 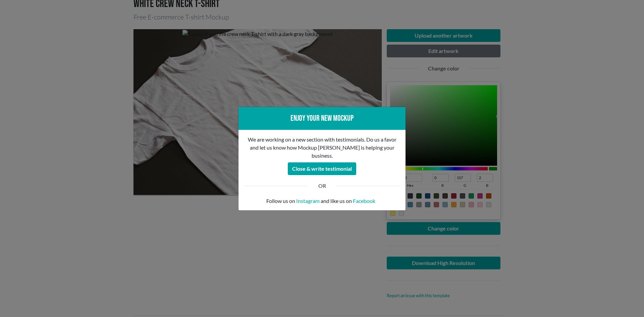 I want to click on p: We are working on a new section with testimonials. Do us a favor and let us know how Mockup [PERS..., so click(x=322, y=148).